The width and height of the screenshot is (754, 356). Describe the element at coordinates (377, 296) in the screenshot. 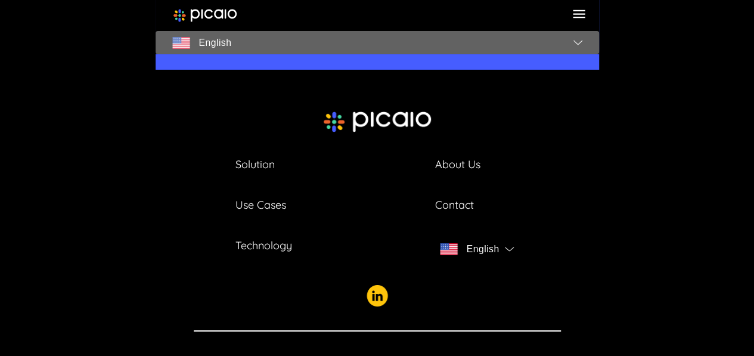

I see `img: picaio-socal-logo` at that location.